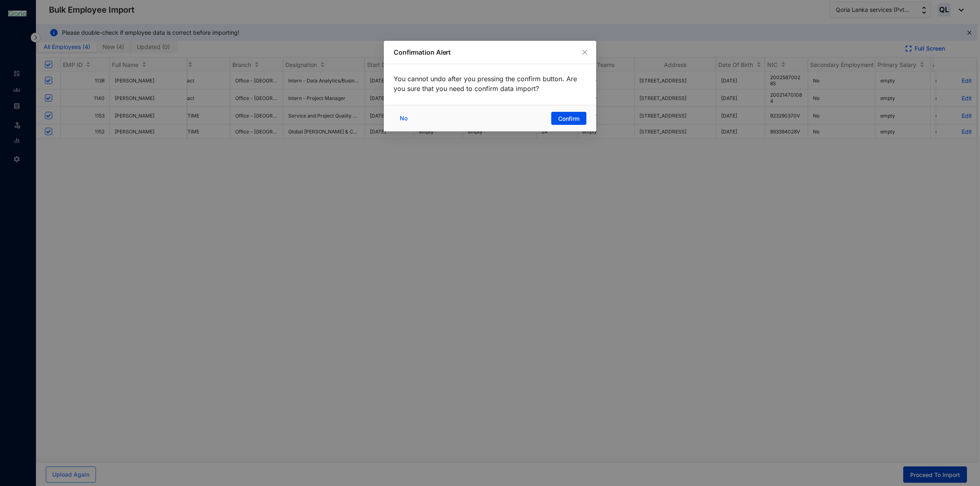 The image size is (980, 486). What do you see at coordinates (568, 119) in the screenshot?
I see `span: Confirm` at bounding box center [568, 119].